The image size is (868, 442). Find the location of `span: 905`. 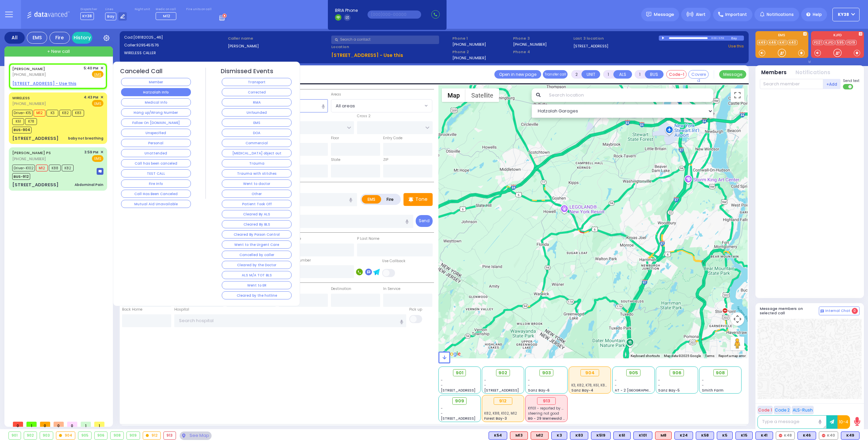

span: 905 is located at coordinates (634, 373).